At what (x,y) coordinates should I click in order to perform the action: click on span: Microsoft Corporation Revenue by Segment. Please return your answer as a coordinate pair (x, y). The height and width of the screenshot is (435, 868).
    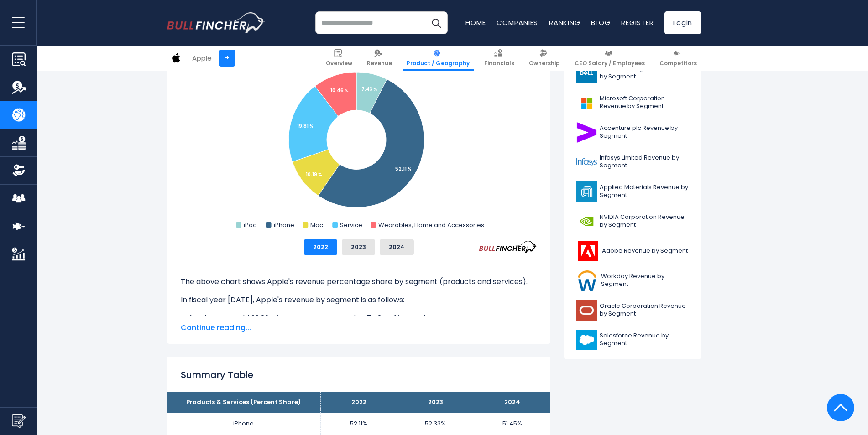
    Looking at the image, I should click on (644, 103).